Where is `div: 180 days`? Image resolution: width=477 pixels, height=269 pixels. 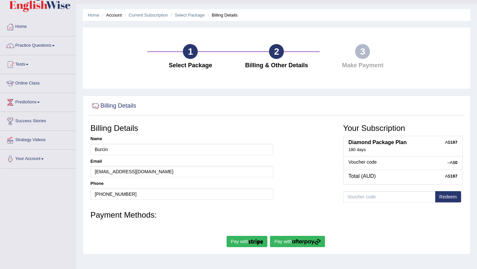
div: 180 days is located at coordinates (403, 150).